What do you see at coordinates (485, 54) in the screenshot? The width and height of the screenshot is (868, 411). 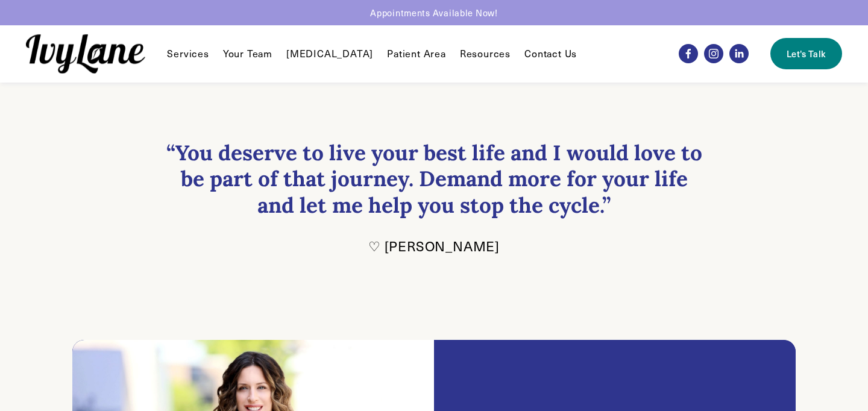 I see `span: Resources` at bounding box center [485, 54].